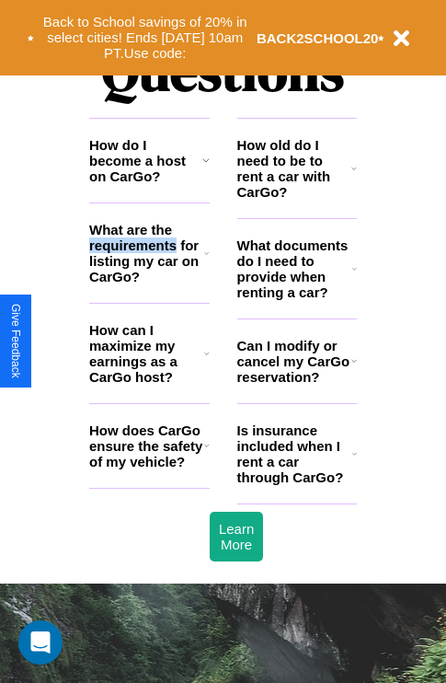 The image size is (446, 683). I want to click on h3: How old do I need to be to rent a car with CarGo?, so click(294, 168).